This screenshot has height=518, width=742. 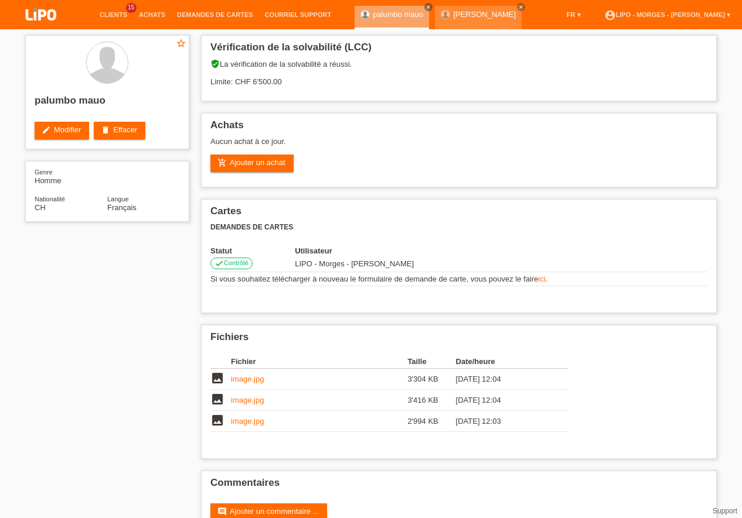 I want to click on i: delete, so click(x=105, y=130).